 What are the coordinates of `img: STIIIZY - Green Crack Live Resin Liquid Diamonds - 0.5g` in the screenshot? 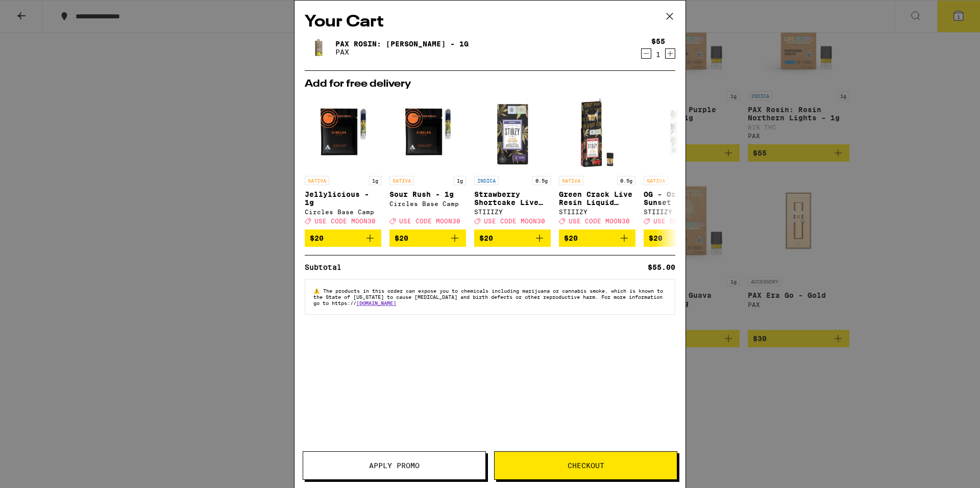 It's located at (597, 132).